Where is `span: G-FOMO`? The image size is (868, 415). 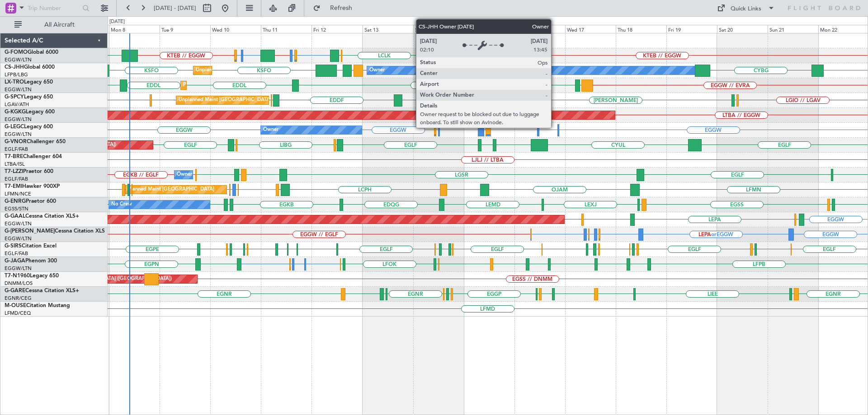
span: G-FOMO is located at coordinates (16, 52).